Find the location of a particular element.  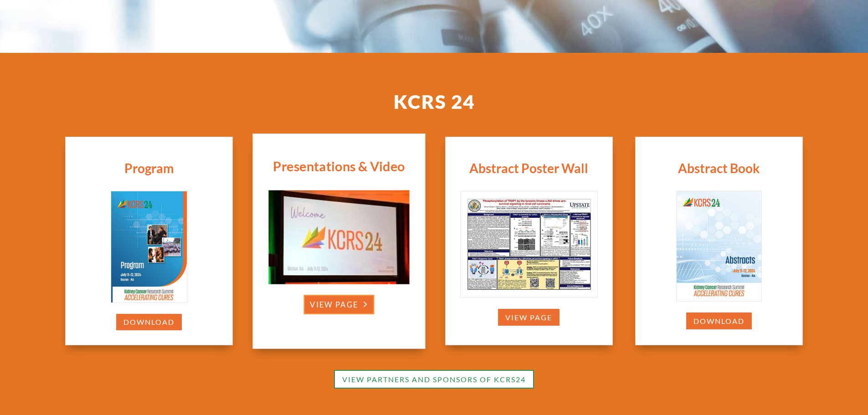

h2: Program is located at coordinates (149, 171).